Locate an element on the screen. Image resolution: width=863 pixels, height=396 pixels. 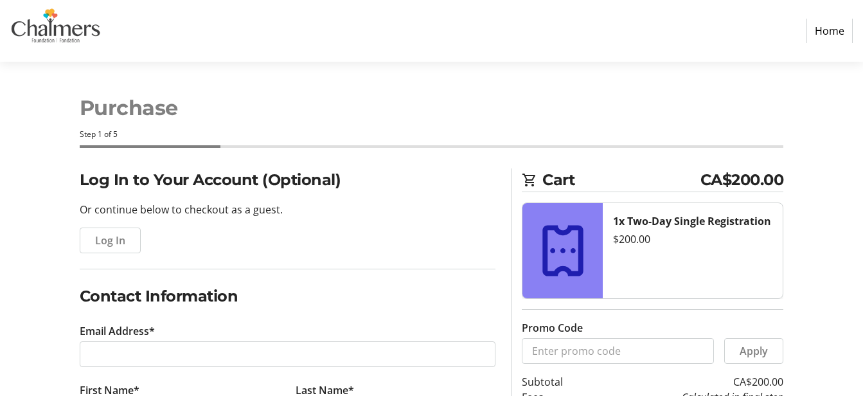
h1: Purchase is located at coordinates (431, 108).